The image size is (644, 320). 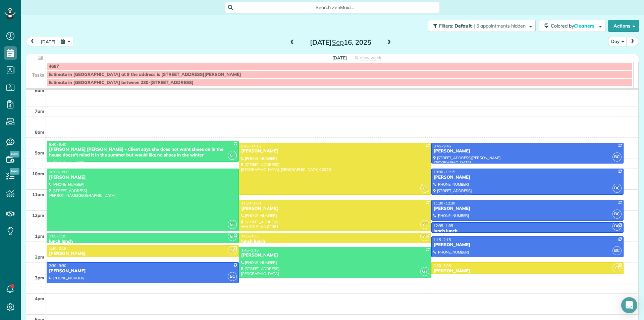 What do you see at coordinates (39, 194) in the screenshot?
I see `span: 11am` at bounding box center [39, 194].